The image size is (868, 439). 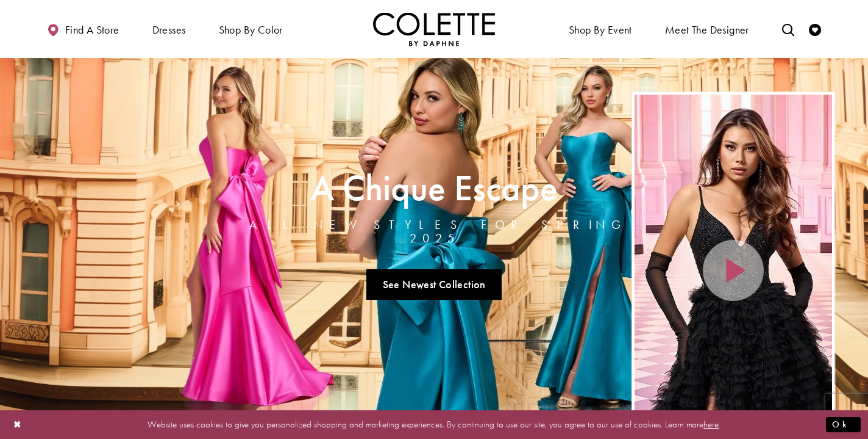 I want to click on img: Colette by Daphne, so click(x=434, y=29).